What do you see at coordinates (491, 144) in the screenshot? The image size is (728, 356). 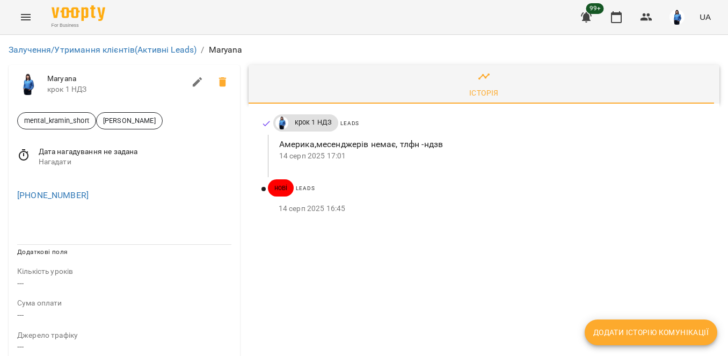 I see `p: Америка,месенджерів немає, тлфн -ндзв` at bounding box center [491, 144].